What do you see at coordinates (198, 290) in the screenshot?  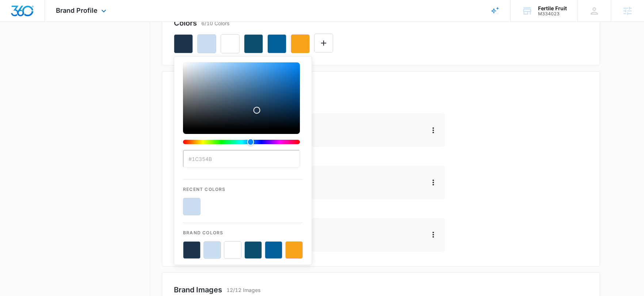 I see `h2: Brand Images` at bounding box center [198, 290].